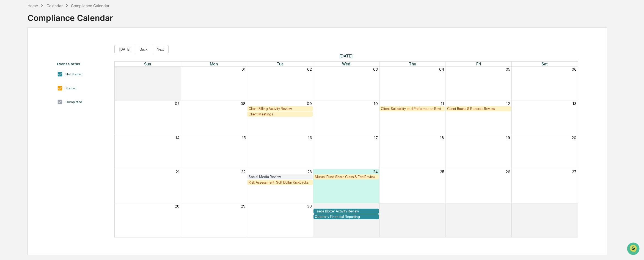  Describe the element at coordinates (346, 211) in the screenshot. I see `div: Trade Blotter Activity Review` at that location.